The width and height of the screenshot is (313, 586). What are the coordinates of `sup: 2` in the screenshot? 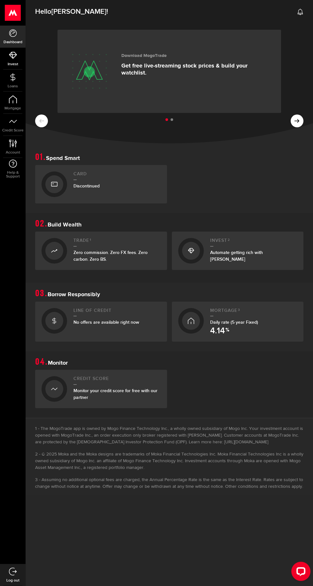 It's located at (229, 240).